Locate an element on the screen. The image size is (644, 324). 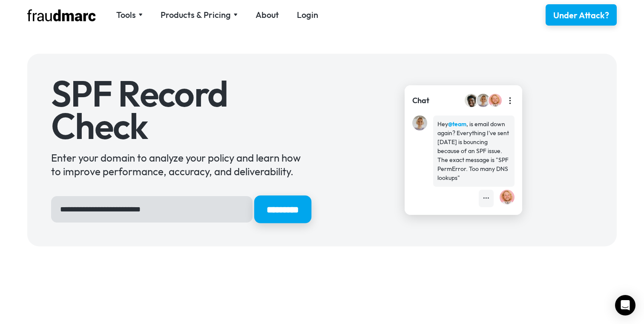
div: Open Intercom Messenger is located at coordinates (625, 305).